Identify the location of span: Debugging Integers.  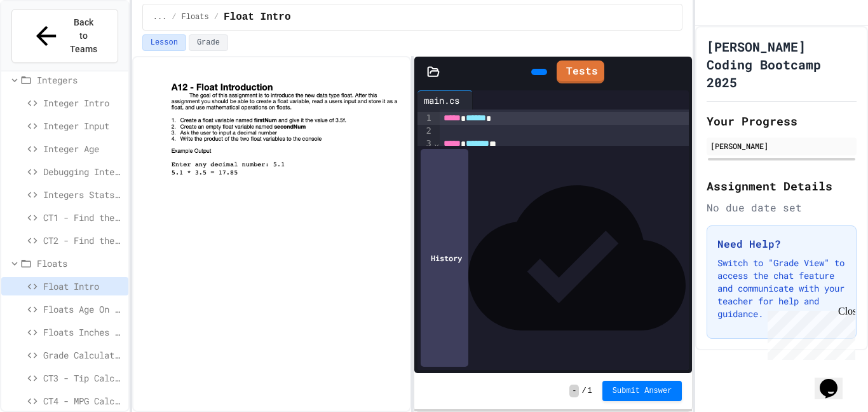
(84, 171).